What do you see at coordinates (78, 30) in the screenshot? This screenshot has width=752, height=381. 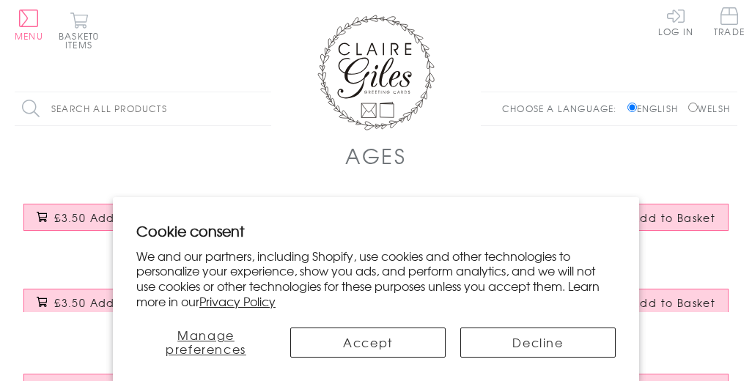 I see `button: Basket0 items` at bounding box center [78, 30].